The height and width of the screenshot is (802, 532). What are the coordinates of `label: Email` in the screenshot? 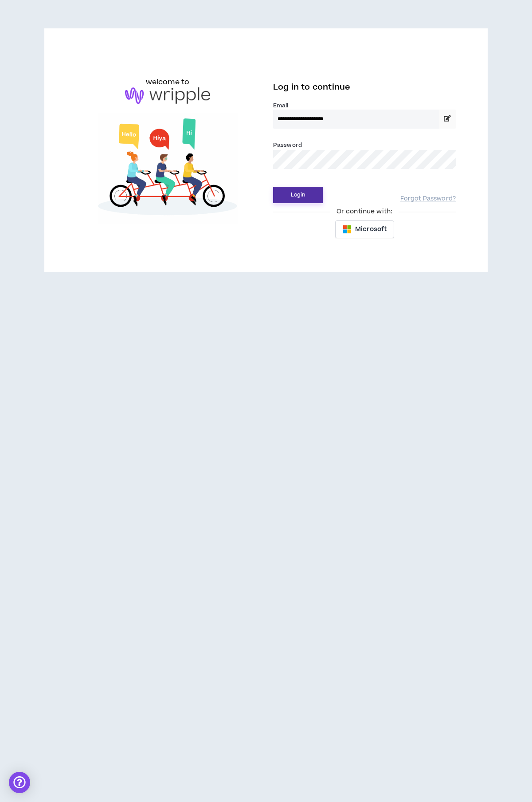 It's located at (364, 105).